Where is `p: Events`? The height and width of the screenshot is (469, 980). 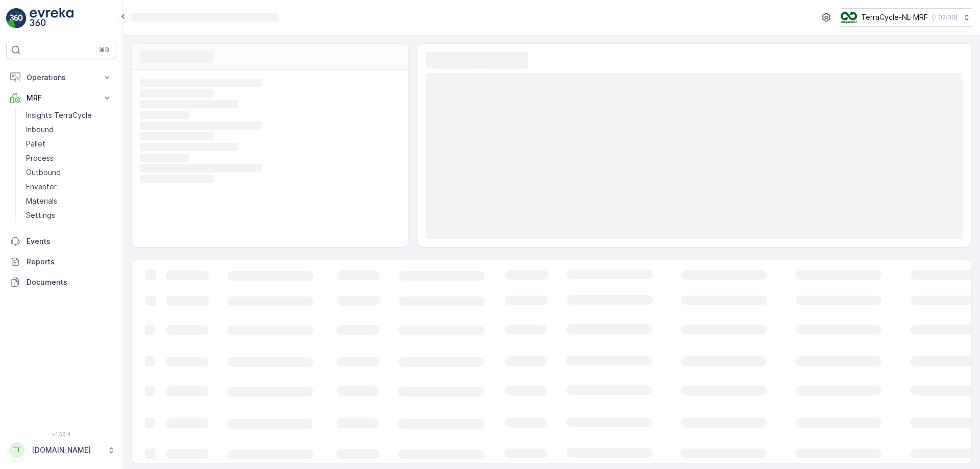 p: Events is located at coordinates (69, 242).